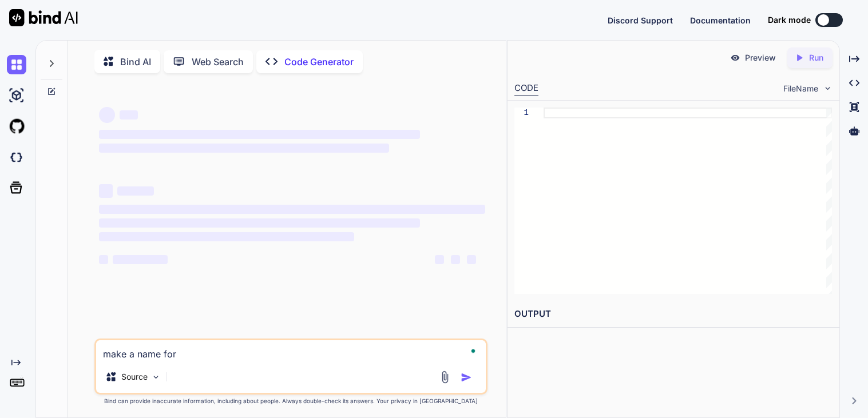 Image resolution: width=868 pixels, height=418 pixels. What do you see at coordinates (318, 61) in the screenshot?
I see `p: Code Generator` at bounding box center [318, 61].